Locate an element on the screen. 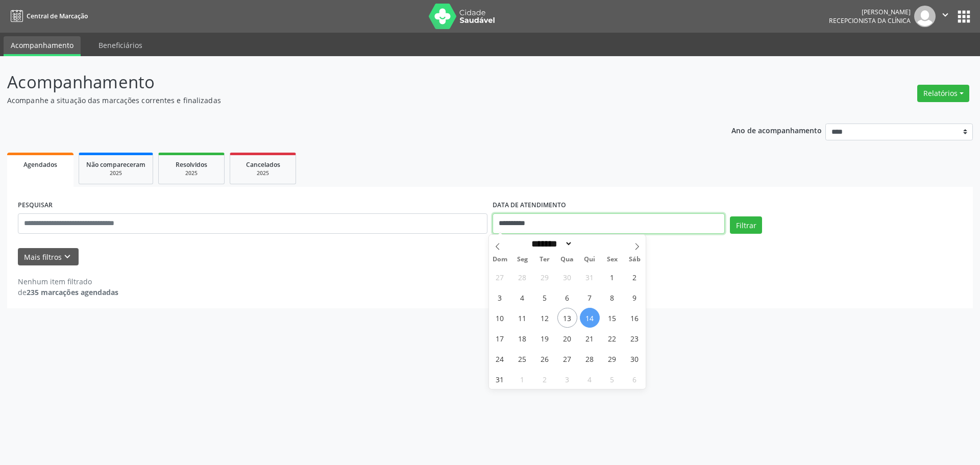  i: keyboard_arrow_down is located at coordinates (67, 257).